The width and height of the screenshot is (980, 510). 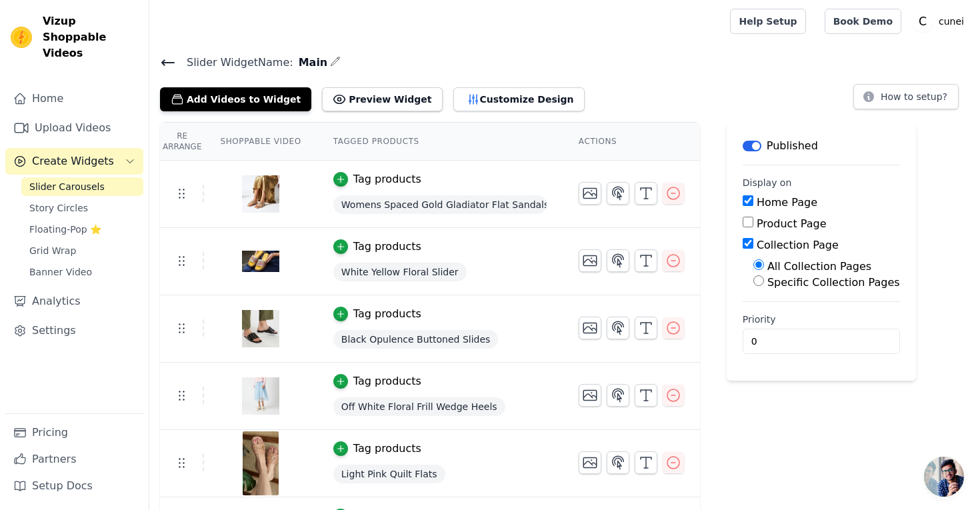 I want to click on span: Create Widgets, so click(x=73, y=161).